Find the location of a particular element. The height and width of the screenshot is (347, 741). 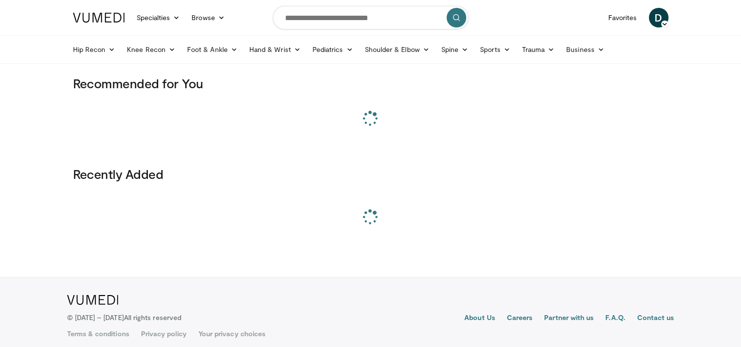

a: Hand & Wrist is located at coordinates (275, 49).